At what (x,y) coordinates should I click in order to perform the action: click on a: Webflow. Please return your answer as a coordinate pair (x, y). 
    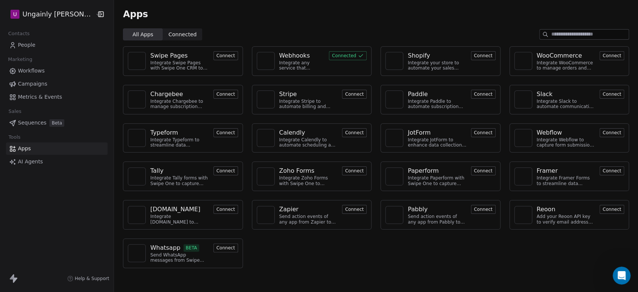
    Looking at the image, I should click on (565, 133).